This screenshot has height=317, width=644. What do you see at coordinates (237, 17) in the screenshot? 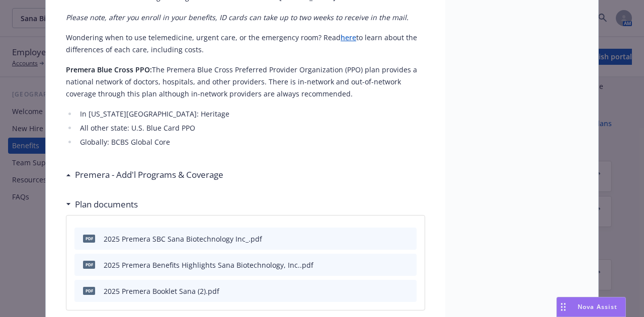
I see `em: Please note, after you enroll in your benefits, ID cards can take up to two weeks to receive in t...` at bounding box center [237, 17].